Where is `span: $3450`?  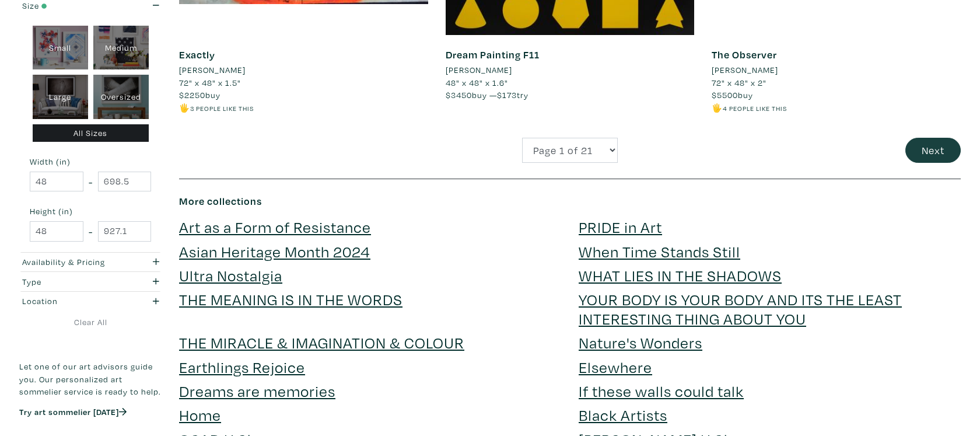 span: $3450 is located at coordinates (459, 94).